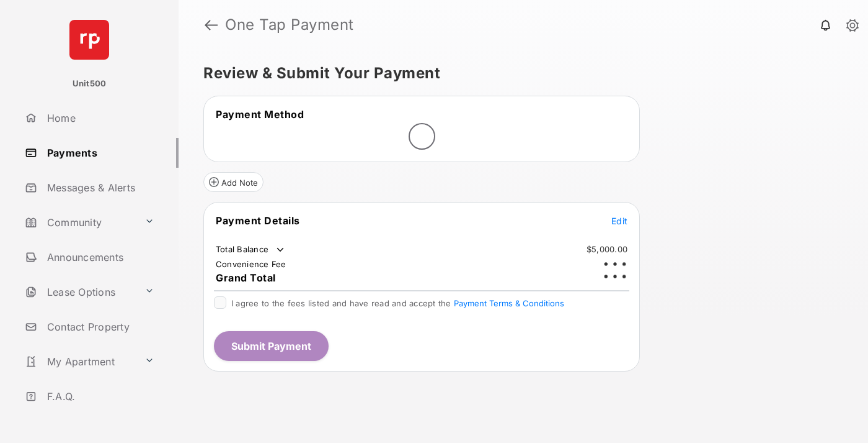 The image size is (868, 443). Describe the element at coordinates (89, 40) in the screenshot. I see `img: svg+xml;base64,PHN2ZyB4bWxucz0iaHR0cDovL3d3dy53My5vcmcvMjAwMC9zdmciIHdpZHRoPSI2NCIgaGVpZ2h0PSI2NC...` at that location.